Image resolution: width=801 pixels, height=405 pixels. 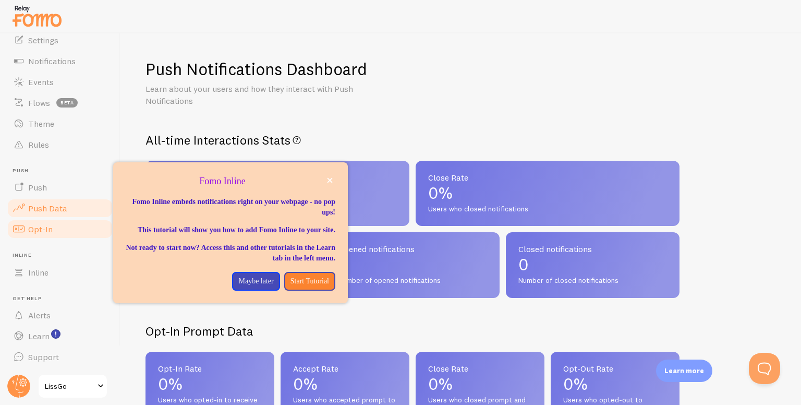 I want to click on a: LissGo, so click(x=72, y=386).